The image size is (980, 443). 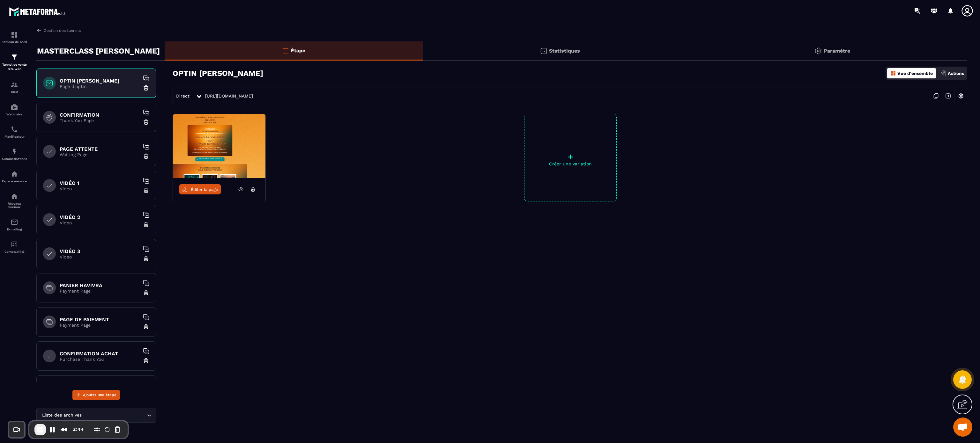 What do you see at coordinates (893, 73) in the screenshot?
I see `img: dashboard-orange.40269519.svg` at bounding box center [893, 73].